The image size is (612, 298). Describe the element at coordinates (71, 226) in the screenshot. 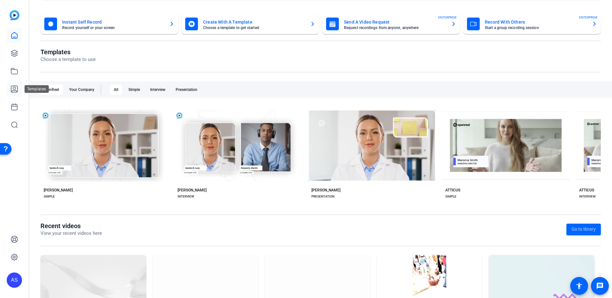

I see `h1: Recent videos` at that location.